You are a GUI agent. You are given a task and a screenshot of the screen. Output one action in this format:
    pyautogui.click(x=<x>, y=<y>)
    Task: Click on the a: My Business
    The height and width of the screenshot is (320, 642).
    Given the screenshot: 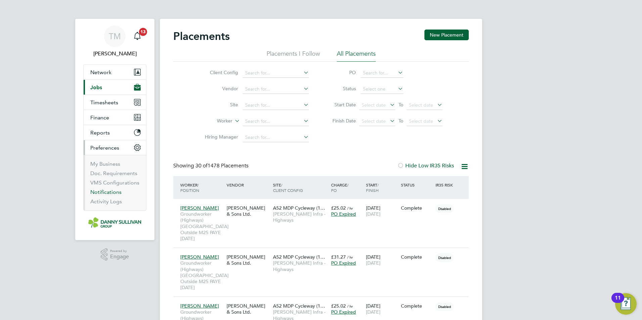 What is the action you would take?
    pyautogui.click(x=105, y=164)
    